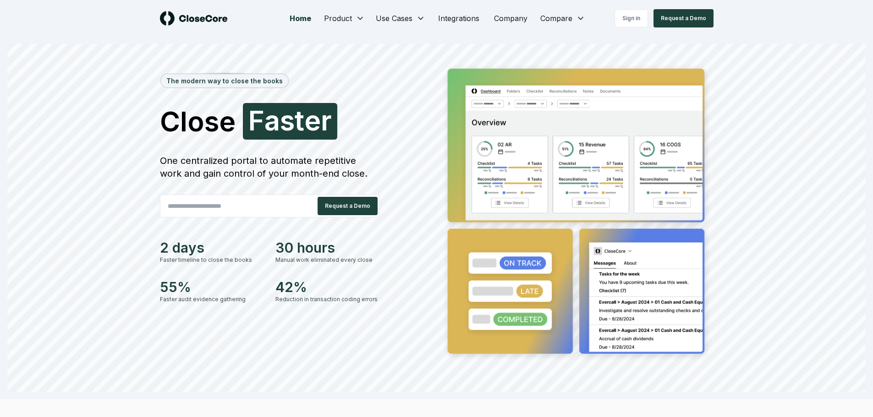  What do you see at coordinates (313, 121) in the screenshot?
I see `span: e` at bounding box center [313, 121].